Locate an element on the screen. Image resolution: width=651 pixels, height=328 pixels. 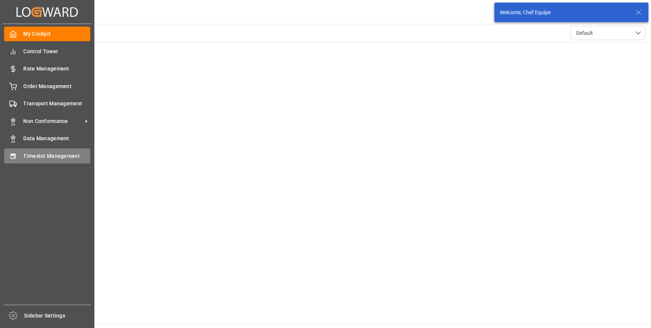
span: Transport Management is located at coordinates (57, 103).